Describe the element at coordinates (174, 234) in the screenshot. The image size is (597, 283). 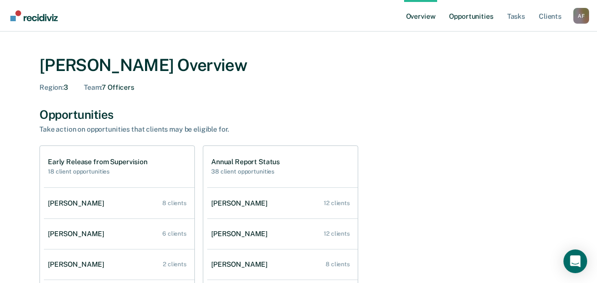
I see `div: 6 clients` at that location.